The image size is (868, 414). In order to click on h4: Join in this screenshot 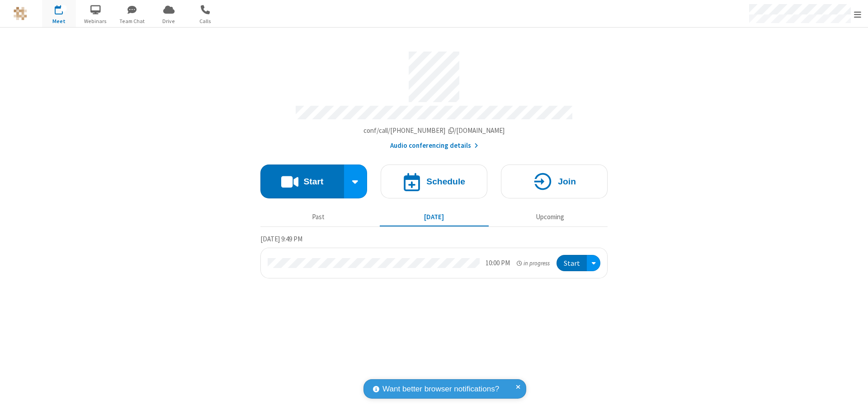, I will do `click(567, 181)`.